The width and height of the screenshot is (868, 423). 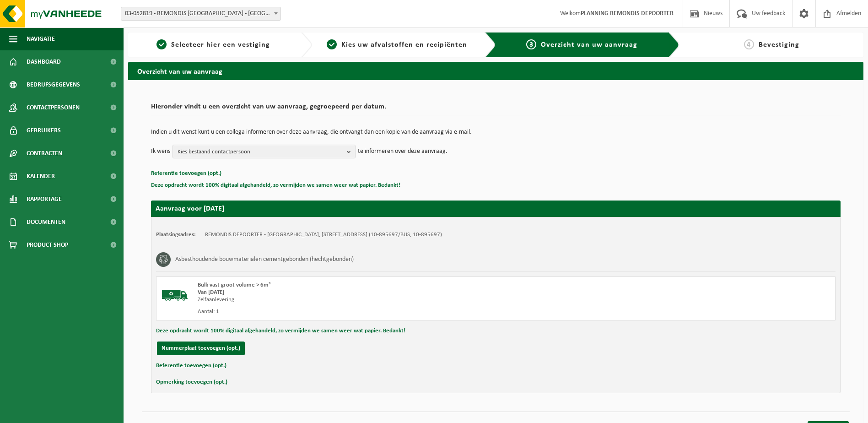 What do you see at coordinates (404, 45) in the screenshot?
I see `span: Kies uw afvalstoffen en recipiënten` at bounding box center [404, 45].